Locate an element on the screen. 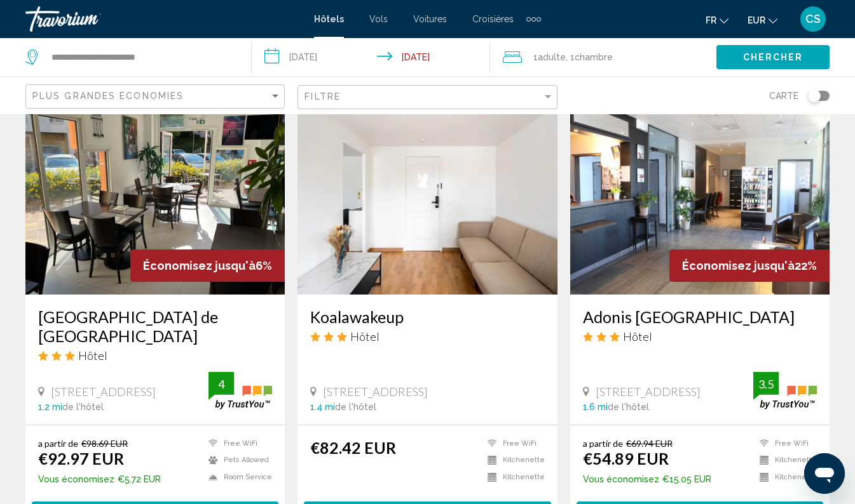 The height and width of the screenshot is (504, 855). ins: €54.89 EUR is located at coordinates (626, 459).